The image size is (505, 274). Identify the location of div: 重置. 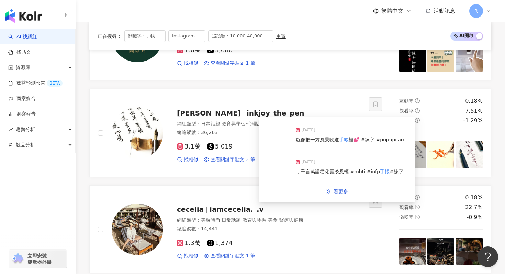
(281, 36).